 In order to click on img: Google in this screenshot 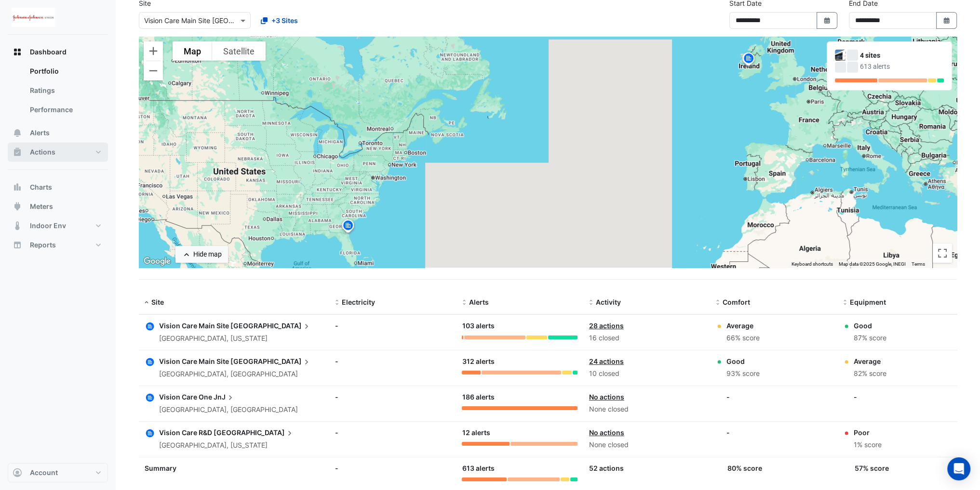, I will do `click(157, 261)`.